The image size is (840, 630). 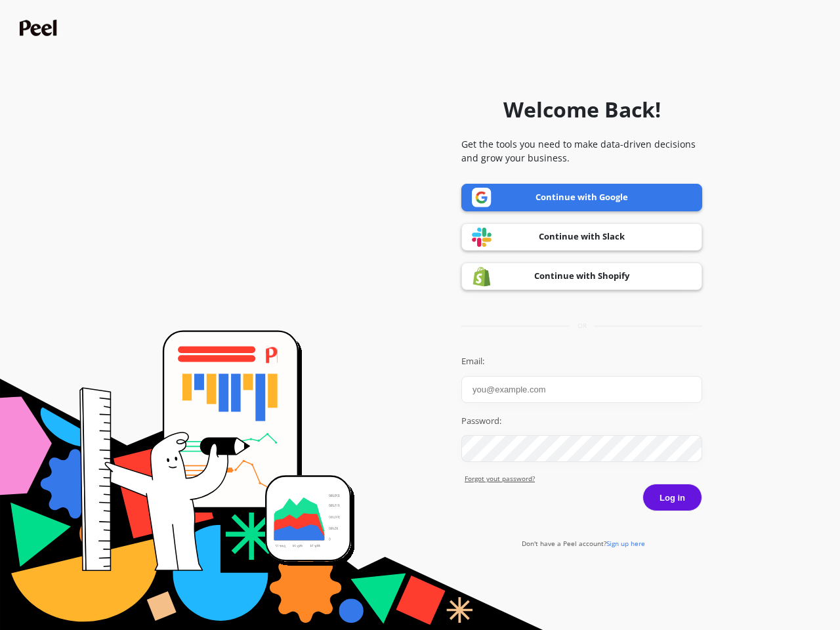 What do you see at coordinates (40, 28) in the screenshot?
I see `img: Peel` at bounding box center [40, 28].